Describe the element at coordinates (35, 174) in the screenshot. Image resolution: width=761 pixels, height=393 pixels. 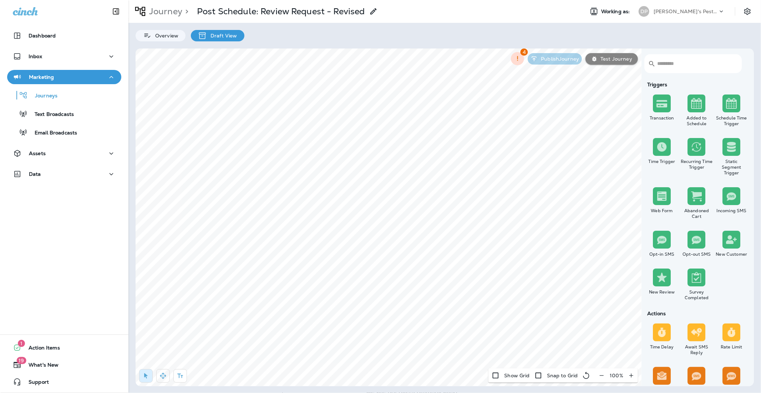
I see `p: Data` at that location.